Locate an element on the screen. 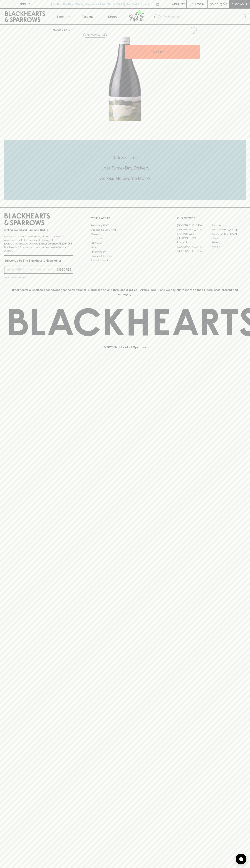 This screenshot has width=250, height=868. h5: Across Melbourne Metro is located at coordinates (125, 178).